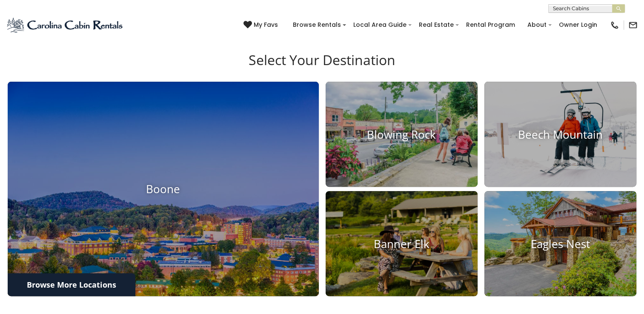 The height and width of the screenshot is (314, 644). What do you see at coordinates (401, 243) in the screenshot?
I see `a: Banner Elk` at bounding box center [401, 243].